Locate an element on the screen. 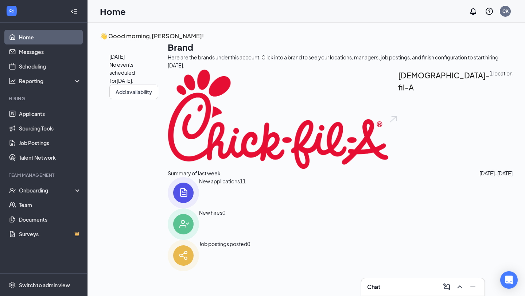  div: Onboarding is located at coordinates (47, 190).